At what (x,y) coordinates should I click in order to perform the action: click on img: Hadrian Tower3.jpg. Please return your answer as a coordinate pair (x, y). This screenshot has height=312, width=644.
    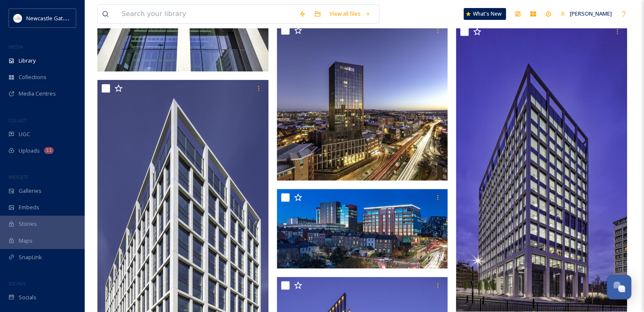
    Looking at the image, I should click on (362, 101).